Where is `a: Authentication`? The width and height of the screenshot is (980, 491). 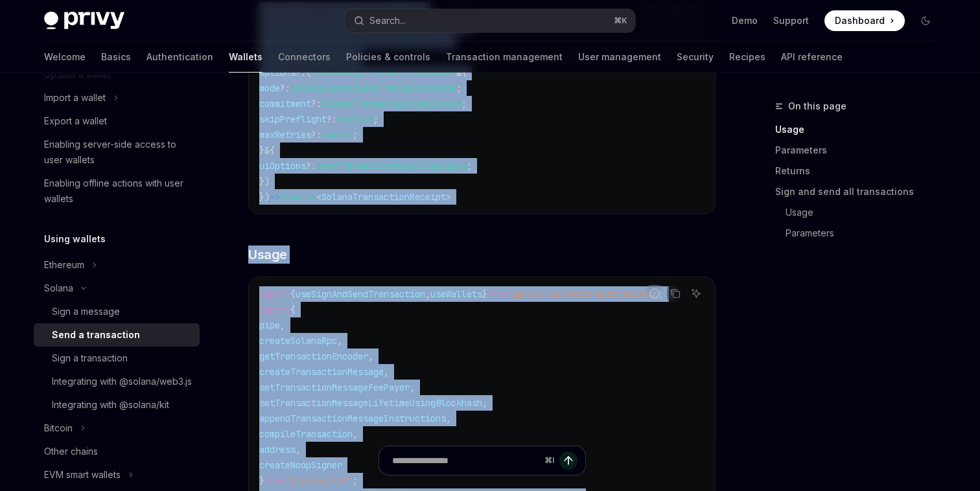
a: Authentication is located at coordinates (180, 57).